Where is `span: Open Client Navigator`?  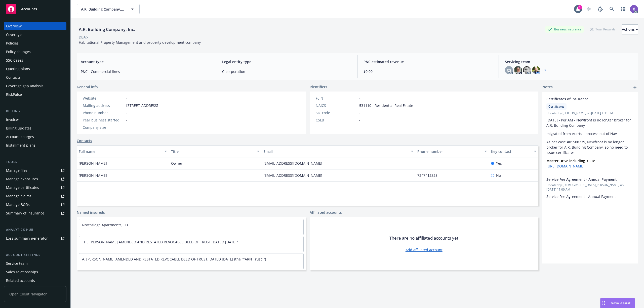
span: Open Client Navigator is located at coordinates (35, 294).